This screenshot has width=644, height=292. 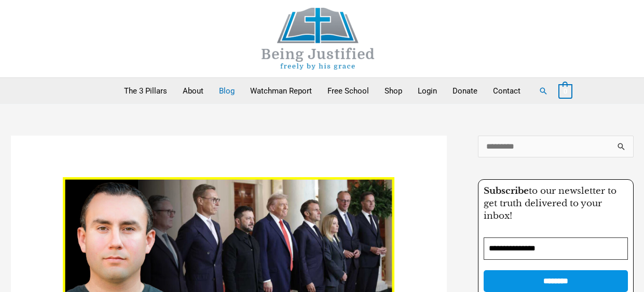 I want to click on a: Blog, so click(x=227, y=91).